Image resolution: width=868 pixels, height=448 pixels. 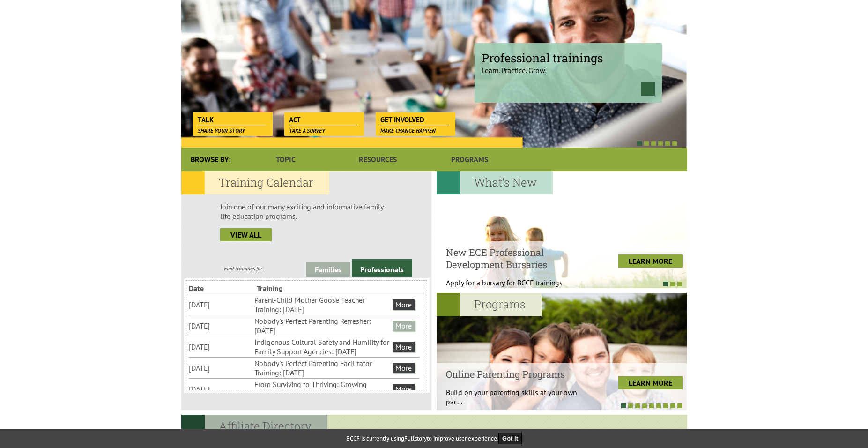 What do you see at coordinates (328, 269) in the screenshot?
I see `a: Families` at bounding box center [328, 269].